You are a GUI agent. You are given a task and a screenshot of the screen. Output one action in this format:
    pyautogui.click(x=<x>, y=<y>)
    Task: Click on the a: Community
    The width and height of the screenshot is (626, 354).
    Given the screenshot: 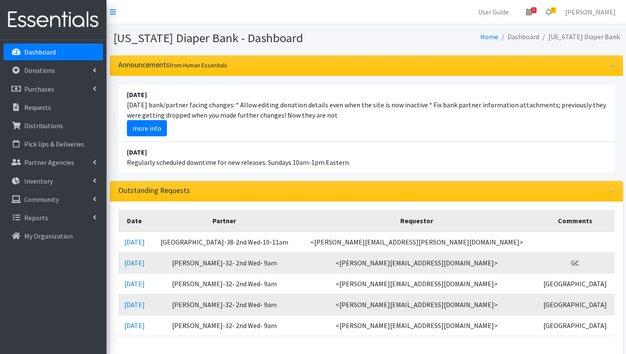 What is the action you would take?
    pyautogui.click(x=53, y=199)
    